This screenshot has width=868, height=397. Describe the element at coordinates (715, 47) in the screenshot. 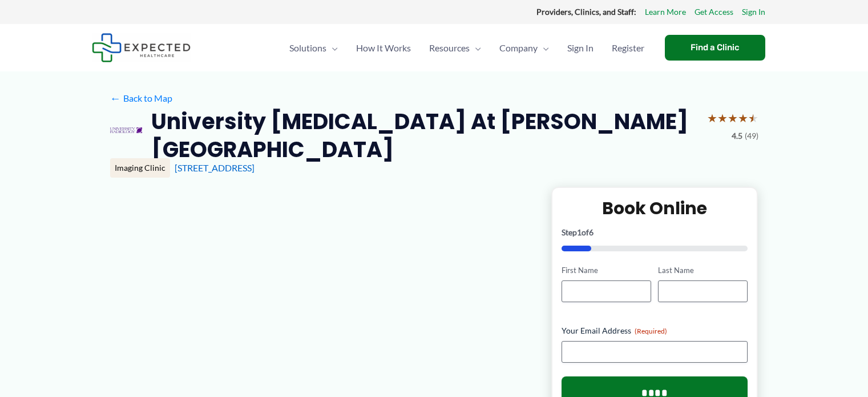

I see `div: Find a Clinic` at that location.